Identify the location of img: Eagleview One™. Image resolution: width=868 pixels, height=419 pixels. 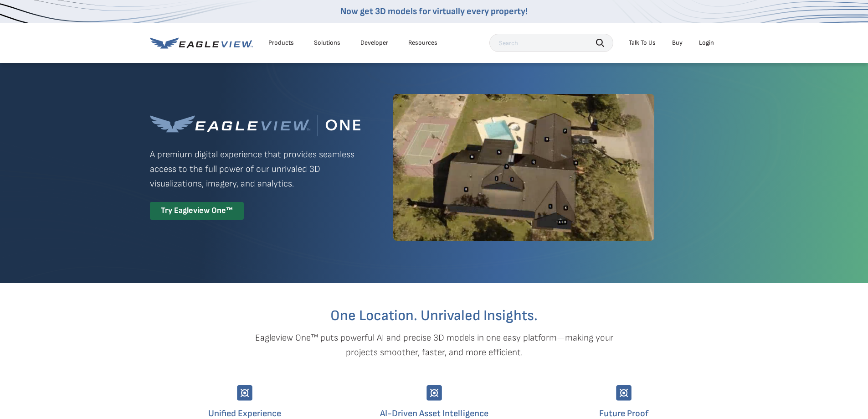
(255, 125).